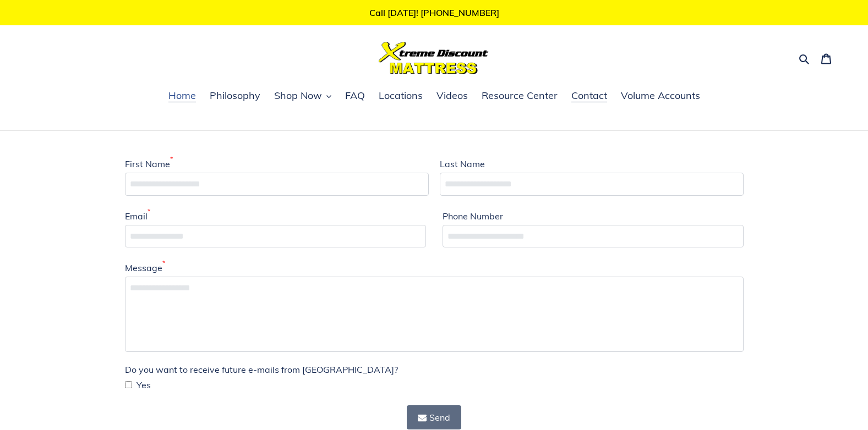 The height and width of the screenshot is (430, 868). I want to click on button: Shop Now, so click(303, 96).